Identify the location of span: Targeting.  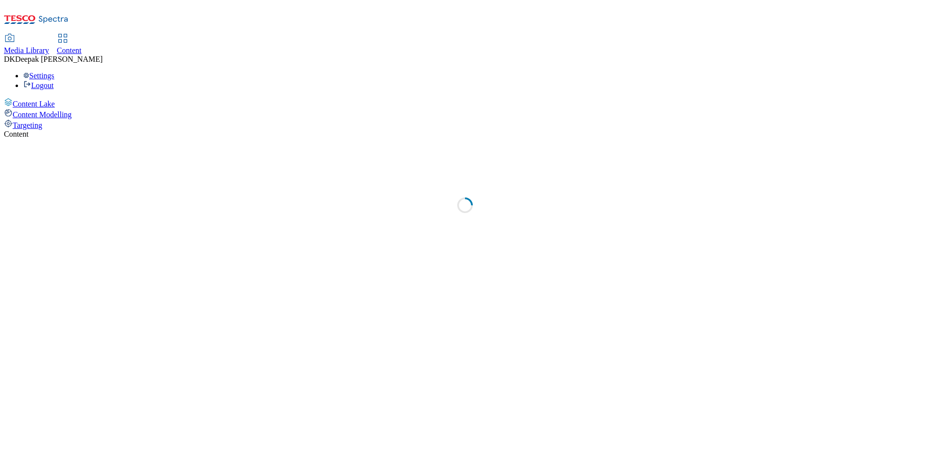
(27, 125).